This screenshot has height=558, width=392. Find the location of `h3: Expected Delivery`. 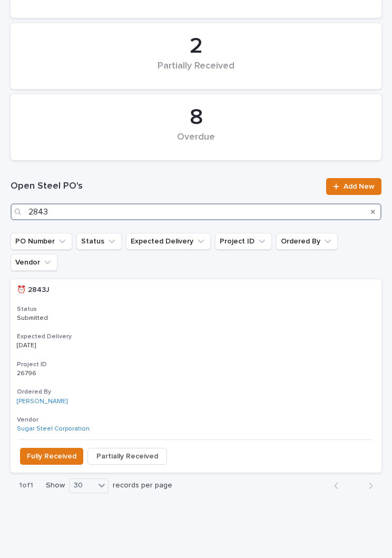

h3: Expected Delivery is located at coordinates (196, 337).